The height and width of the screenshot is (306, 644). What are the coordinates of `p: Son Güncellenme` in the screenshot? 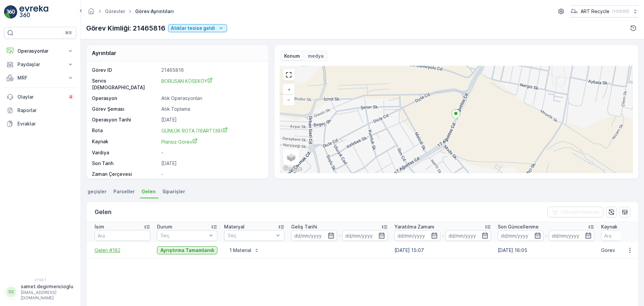 It's located at (518, 227).